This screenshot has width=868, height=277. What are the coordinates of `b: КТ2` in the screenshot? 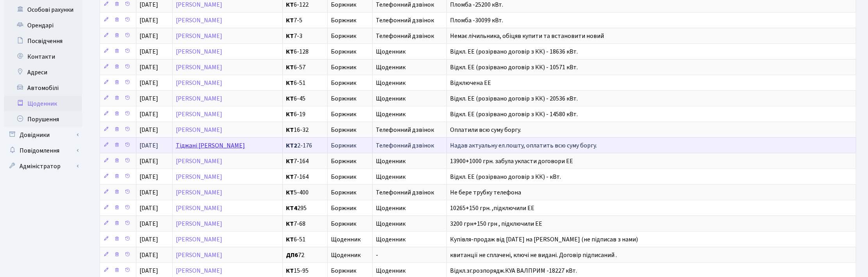 It's located at (291, 145).